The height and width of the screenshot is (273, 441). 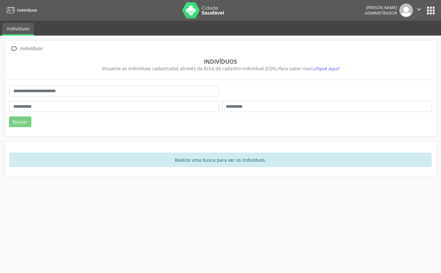 I want to click on img: img, so click(x=406, y=10).